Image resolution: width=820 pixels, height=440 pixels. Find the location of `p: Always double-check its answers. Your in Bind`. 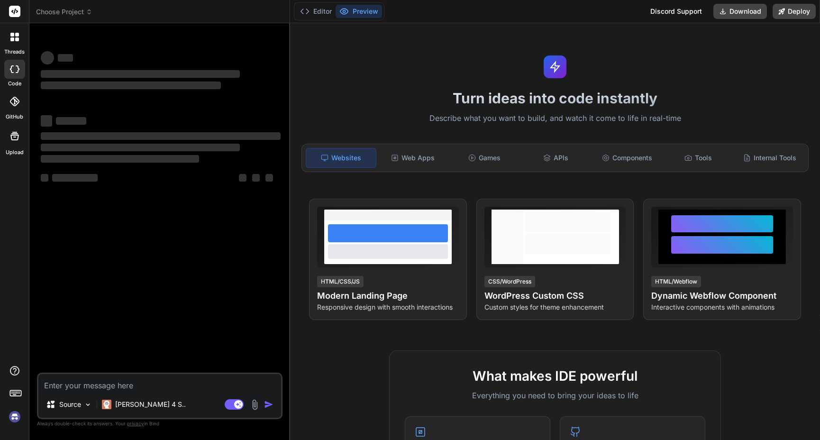

p: Always double-check its answers. Your in Bind is located at coordinates (160, 423).